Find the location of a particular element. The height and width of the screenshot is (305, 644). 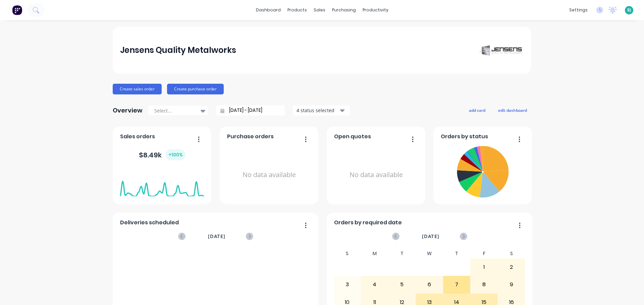

button: edit dashboard is located at coordinates (513, 110).